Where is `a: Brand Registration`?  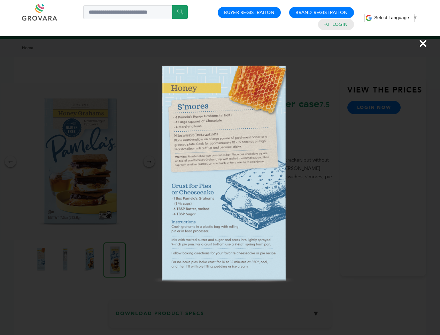 a: Brand Registration is located at coordinates (322, 13).